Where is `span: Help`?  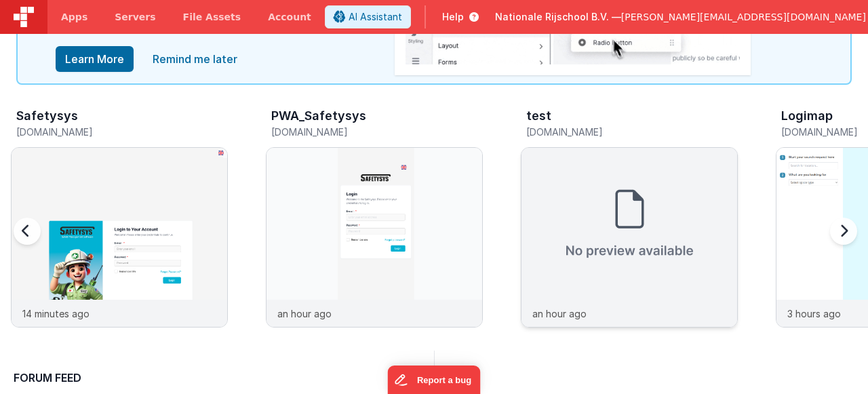 span: Help is located at coordinates (453, 17).